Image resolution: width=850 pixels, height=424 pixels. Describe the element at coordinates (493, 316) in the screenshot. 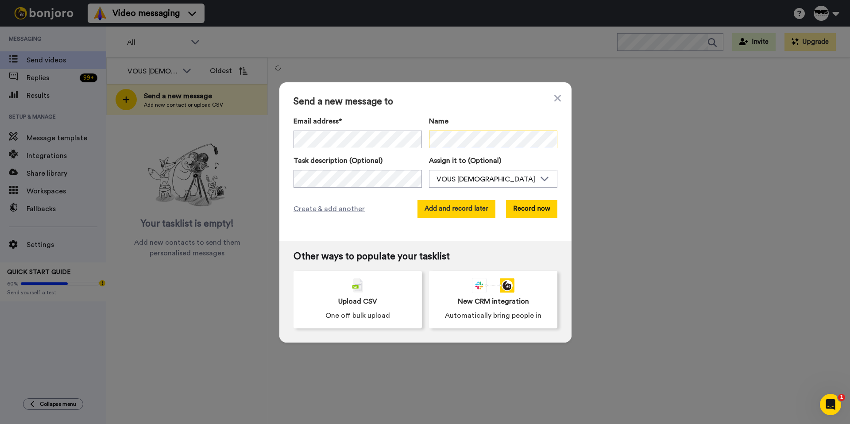

I see `span: Automatically bring people in` at that location.